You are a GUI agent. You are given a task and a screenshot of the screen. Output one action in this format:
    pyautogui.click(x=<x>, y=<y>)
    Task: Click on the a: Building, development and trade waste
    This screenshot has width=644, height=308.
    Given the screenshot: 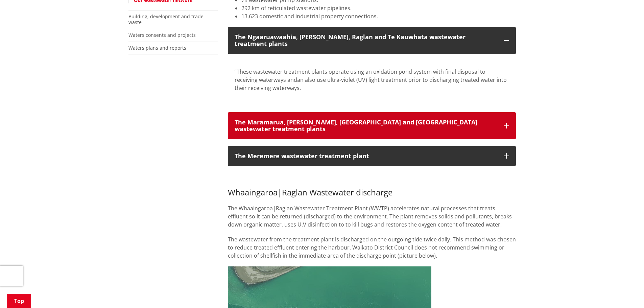 What is the action you would take?
    pyautogui.click(x=166, y=19)
    